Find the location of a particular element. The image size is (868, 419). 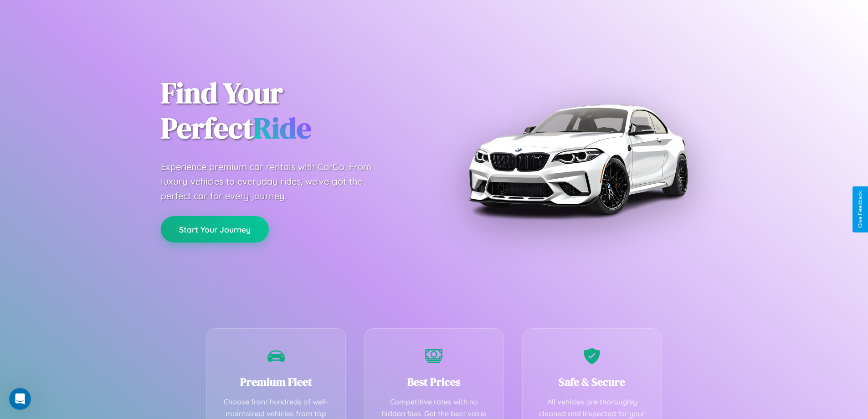

div: Give Feedback is located at coordinates (860, 209).